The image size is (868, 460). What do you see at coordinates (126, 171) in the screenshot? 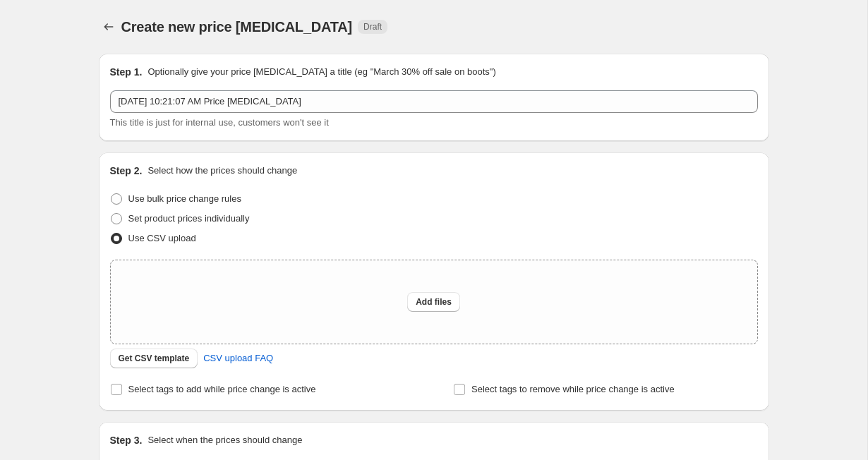
I see `h2: Step 2.` at bounding box center [126, 171].